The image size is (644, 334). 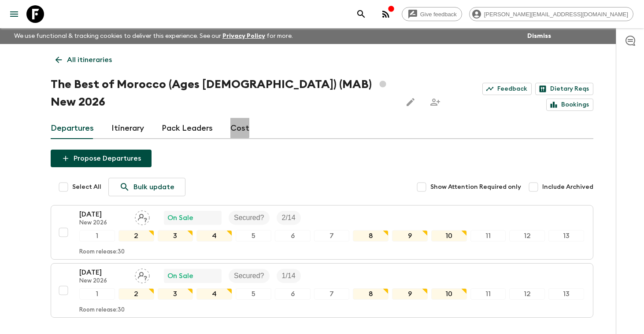 What do you see at coordinates (476, 187) in the screenshot?
I see `span: Show Attention Required only` at bounding box center [476, 187].